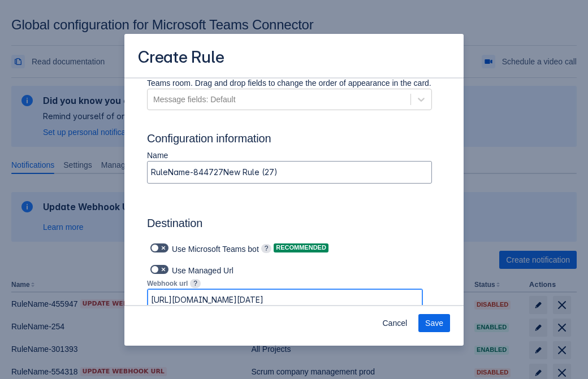  I want to click on span: Webhook url, so click(167, 284).